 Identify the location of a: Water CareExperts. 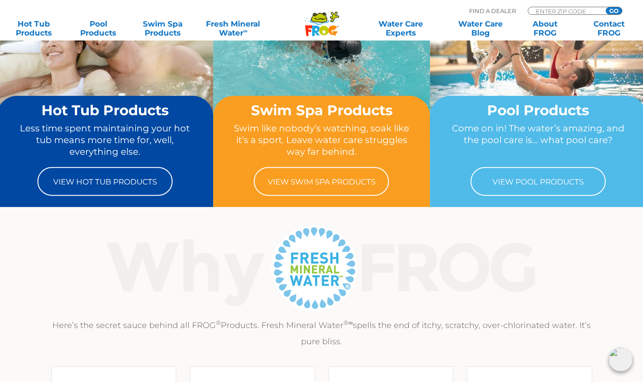
(401, 28).